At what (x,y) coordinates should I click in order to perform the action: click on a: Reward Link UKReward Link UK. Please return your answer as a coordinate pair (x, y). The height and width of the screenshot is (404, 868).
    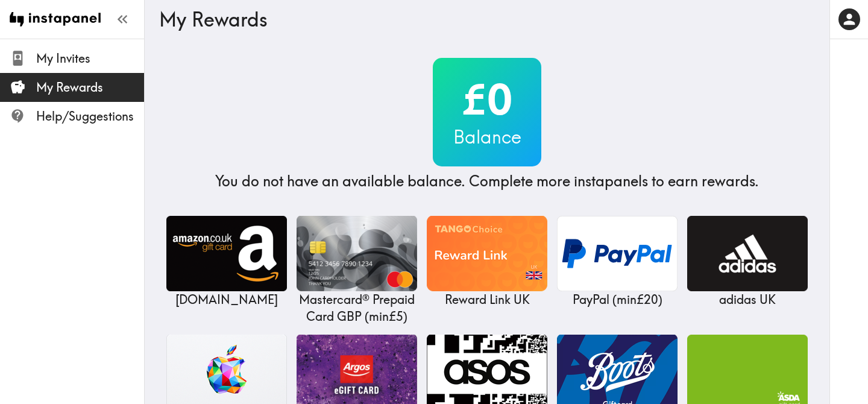
    Looking at the image, I should click on (487, 261).